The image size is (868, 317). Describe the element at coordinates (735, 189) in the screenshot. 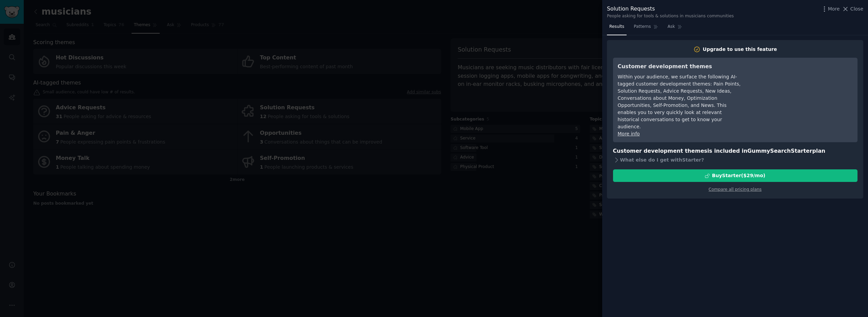

I see `a: Compare all pricing plans` at that location.